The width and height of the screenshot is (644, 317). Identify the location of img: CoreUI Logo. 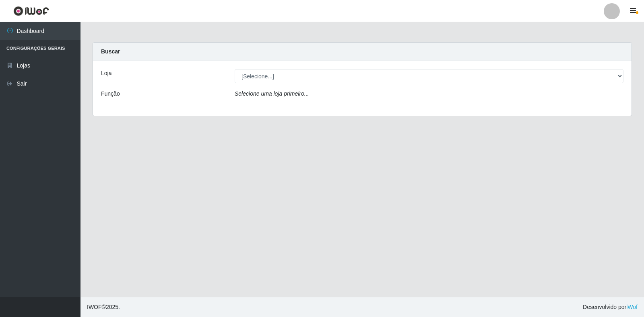
(31, 11).